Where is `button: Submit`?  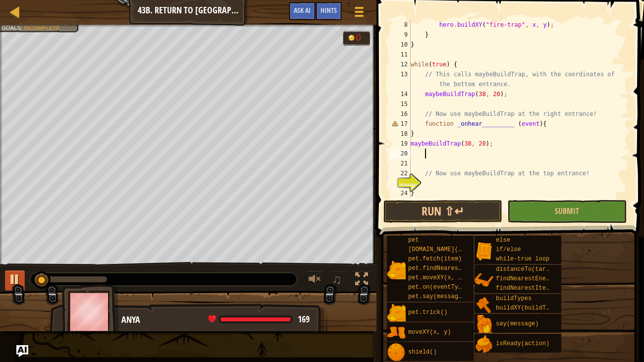
button: Submit is located at coordinates (566, 212).